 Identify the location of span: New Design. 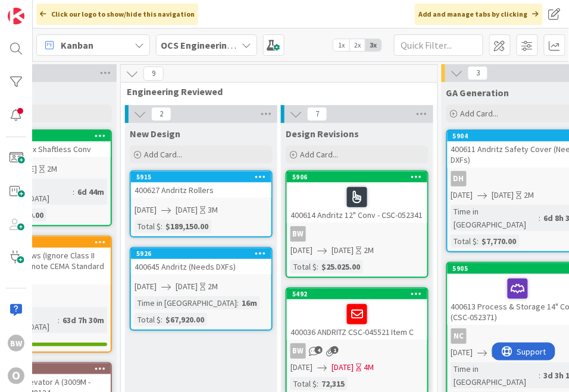
(155, 134).